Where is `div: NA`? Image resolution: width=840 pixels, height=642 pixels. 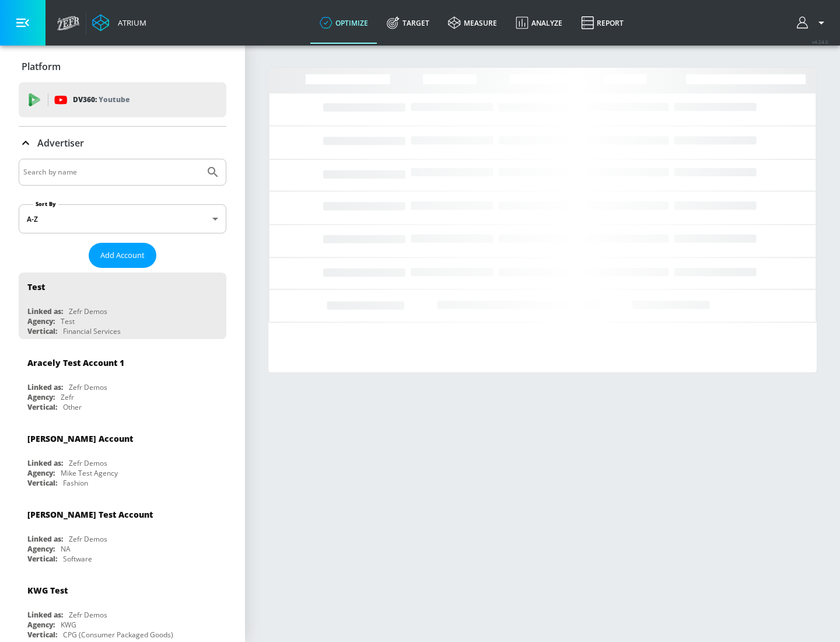
div: NA is located at coordinates (65, 549).